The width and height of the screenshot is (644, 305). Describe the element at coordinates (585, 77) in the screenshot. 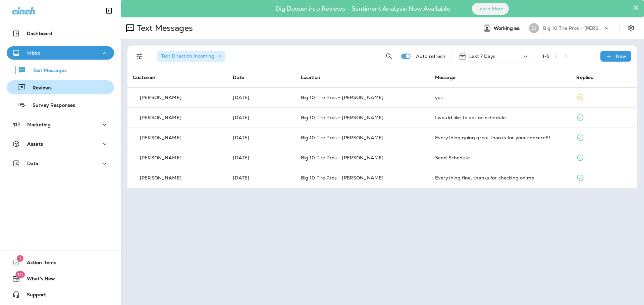

I see `span: Replied` at that location.